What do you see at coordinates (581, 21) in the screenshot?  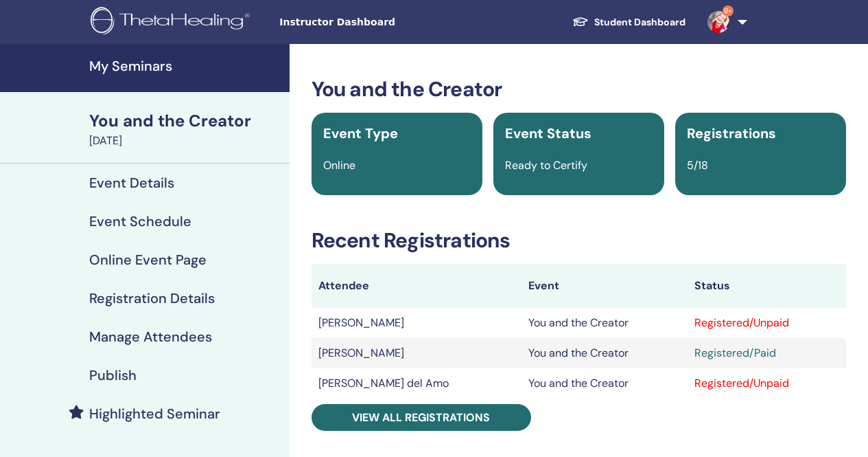 I see `img: graduation-cap-white.svg` at bounding box center [581, 21].